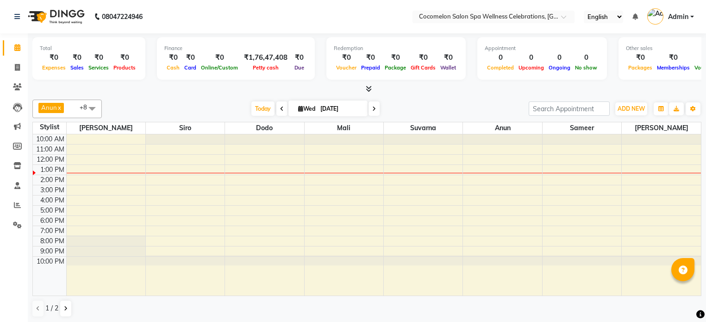 The width and height of the screenshot is (706, 322). I want to click on img: Admin, so click(655, 16).